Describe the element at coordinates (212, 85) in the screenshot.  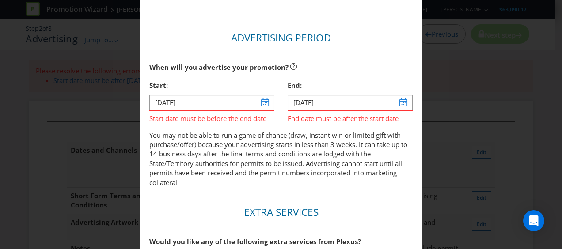
I see `div: Start:` at that location.